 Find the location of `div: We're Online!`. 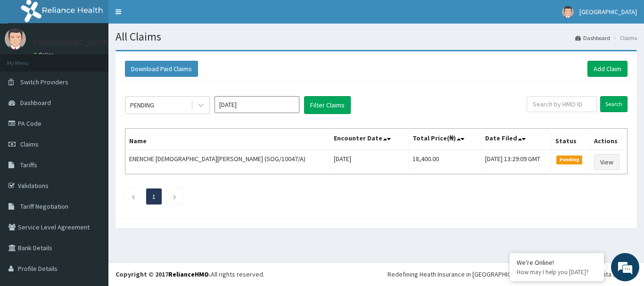

div: We're Online! is located at coordinates (556, 263).